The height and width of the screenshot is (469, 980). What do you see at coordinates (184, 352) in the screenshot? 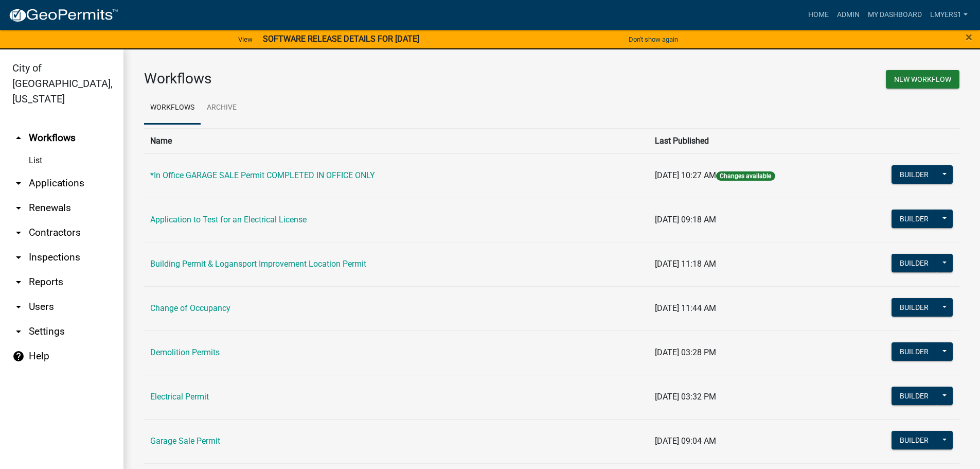
I see `a: Demolition Permits` at bounding box center [184, 352].